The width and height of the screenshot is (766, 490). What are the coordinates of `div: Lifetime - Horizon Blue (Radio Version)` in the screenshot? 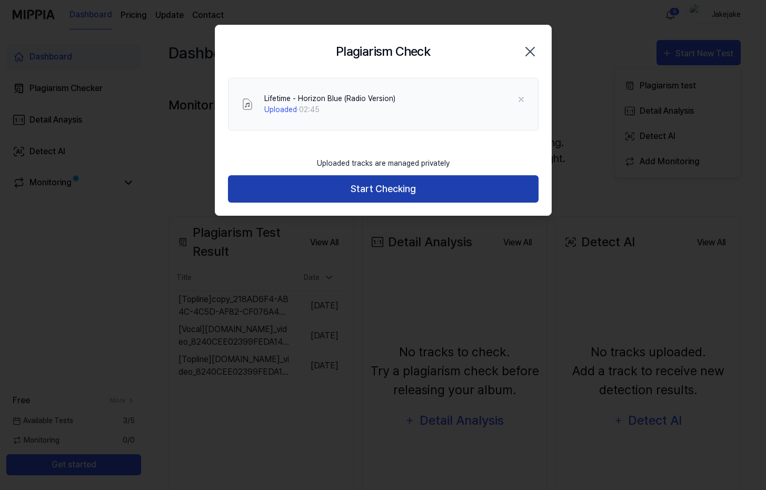 It's located at (330, 98).